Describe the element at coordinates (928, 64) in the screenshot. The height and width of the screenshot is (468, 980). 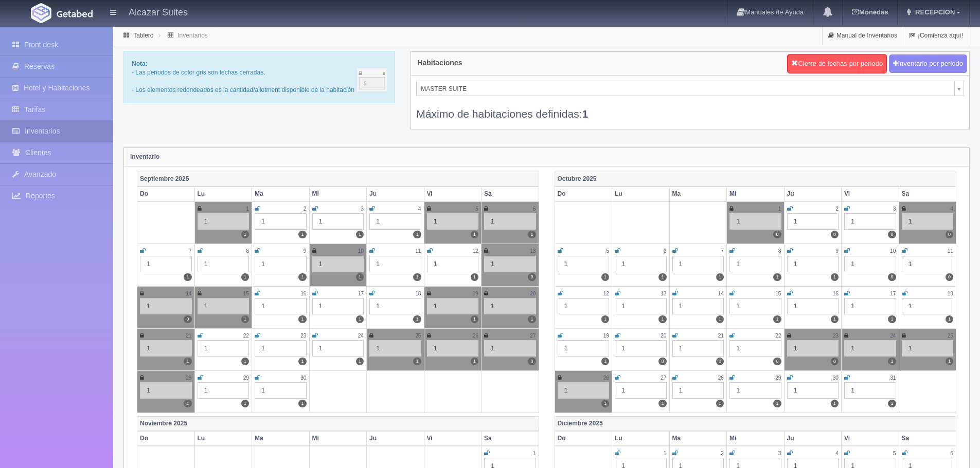
I see `button: Inventario por periodo` at that location.